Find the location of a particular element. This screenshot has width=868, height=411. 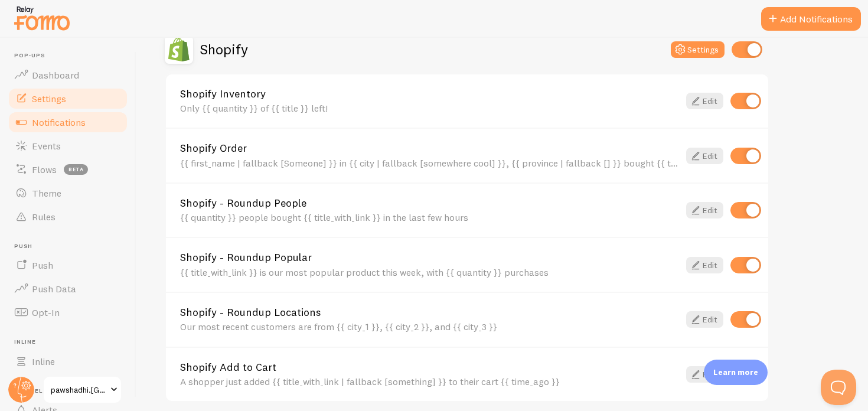

span: Opt-In is located at coordinates (46, 312).